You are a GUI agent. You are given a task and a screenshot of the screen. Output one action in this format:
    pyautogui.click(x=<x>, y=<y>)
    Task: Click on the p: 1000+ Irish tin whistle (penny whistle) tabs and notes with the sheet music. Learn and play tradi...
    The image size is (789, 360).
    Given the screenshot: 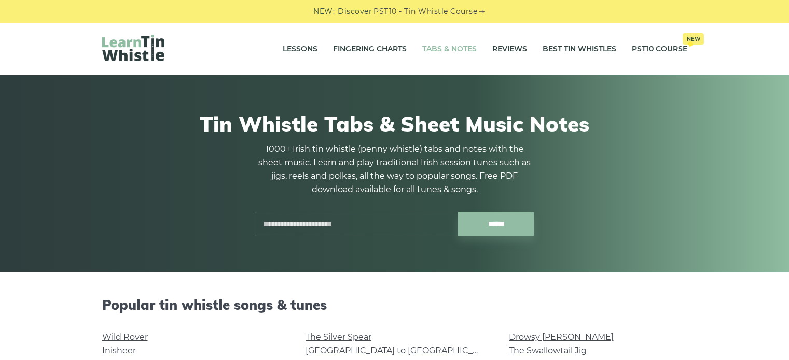 What is the action you would take?
    pyautogui.click(x=395, y=170)
    